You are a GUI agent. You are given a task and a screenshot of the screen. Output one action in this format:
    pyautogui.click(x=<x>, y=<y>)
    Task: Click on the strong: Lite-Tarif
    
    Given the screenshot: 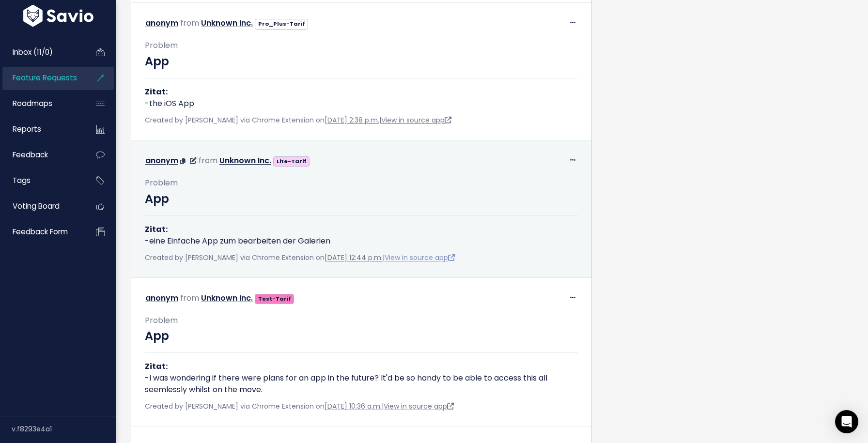 What is the action you would take?
    pyautogui.click(x=292, y=161)
    